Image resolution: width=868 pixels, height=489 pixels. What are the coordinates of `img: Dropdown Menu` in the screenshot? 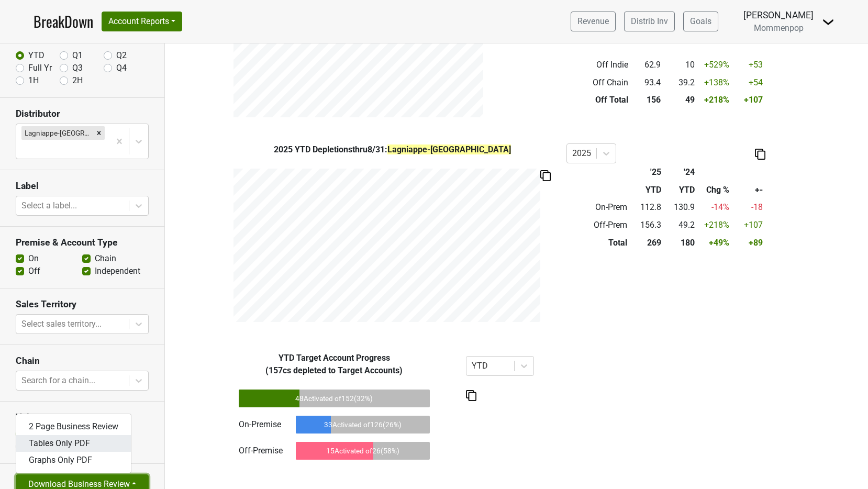 It's located at (828, 22).